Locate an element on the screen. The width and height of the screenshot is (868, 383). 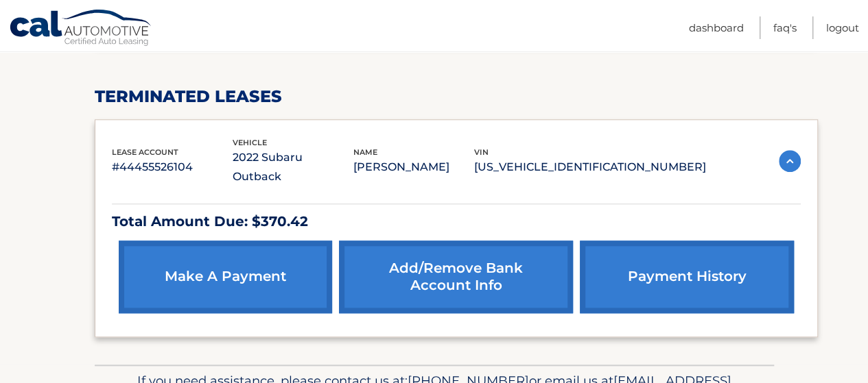
span: lease account is located at coordinates (145, 153).